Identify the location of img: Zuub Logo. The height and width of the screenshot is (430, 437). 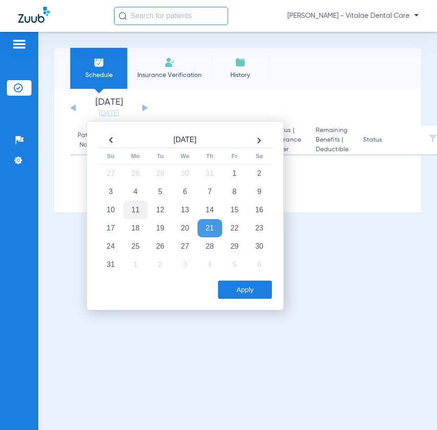
(34, 15).